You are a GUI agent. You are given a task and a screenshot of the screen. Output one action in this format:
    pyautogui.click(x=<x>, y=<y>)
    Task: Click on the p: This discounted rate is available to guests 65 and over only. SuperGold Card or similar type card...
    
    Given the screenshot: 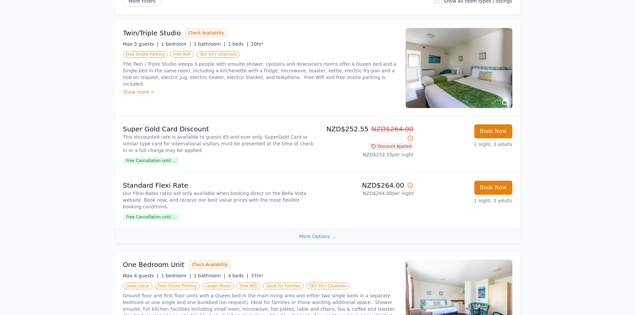 What is the action you would take?
    pyautogui.click(x=219, y=144)
    